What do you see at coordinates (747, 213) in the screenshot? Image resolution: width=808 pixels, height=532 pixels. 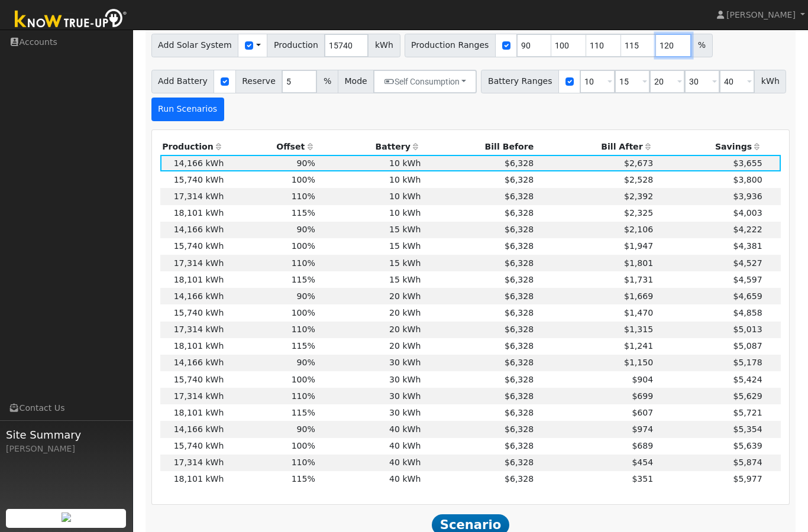 I see `span: $4,003` at bounding box center [747, 213].